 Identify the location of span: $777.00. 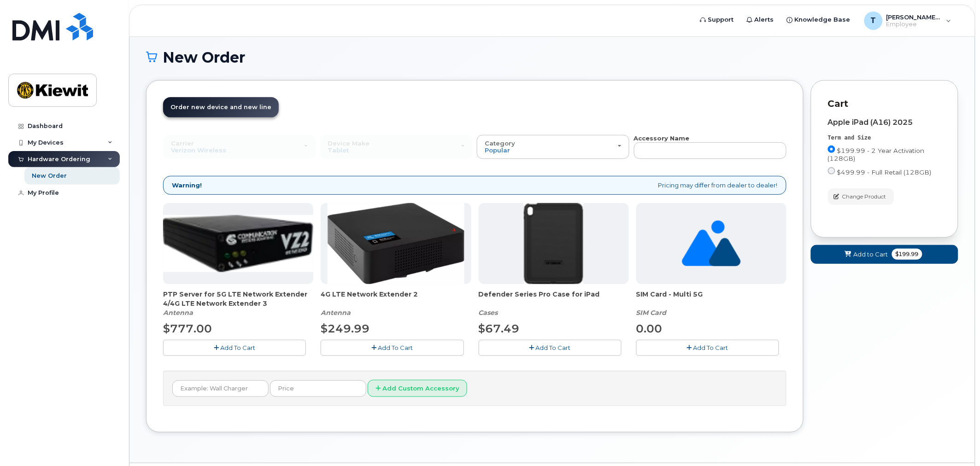
(188, 328).